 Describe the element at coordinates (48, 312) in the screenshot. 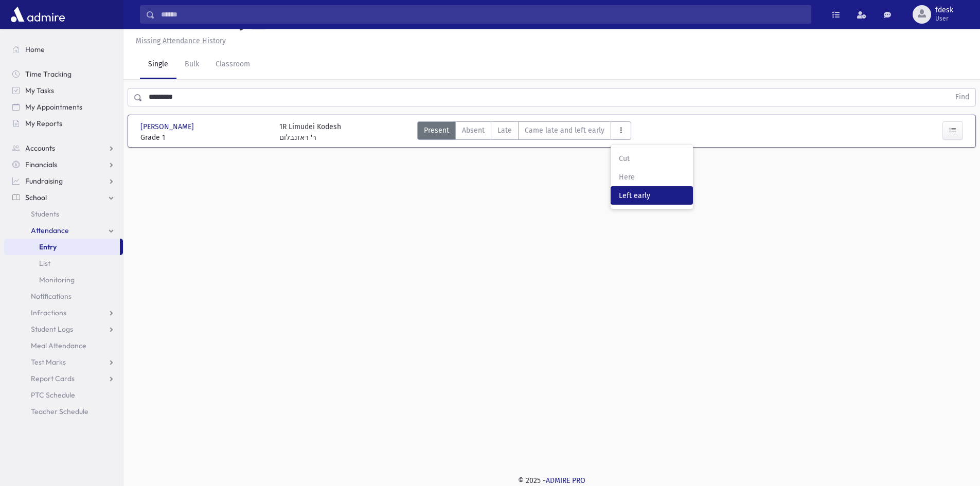

I see `span: Infractions` at that location.